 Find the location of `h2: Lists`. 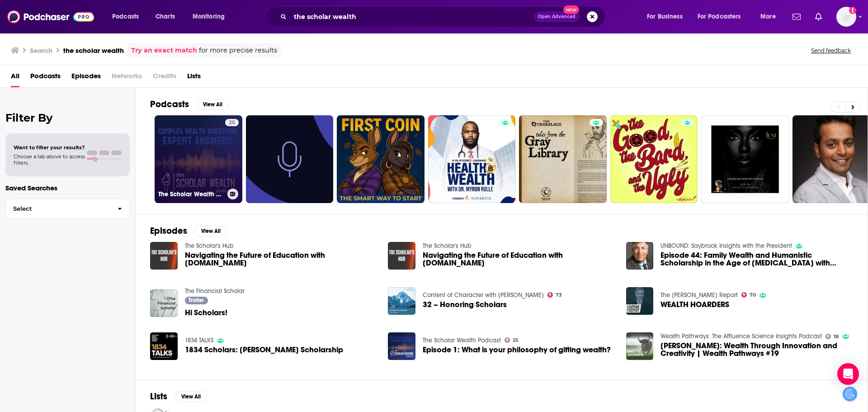

h2: Lists is located at coordinates (158, 396).